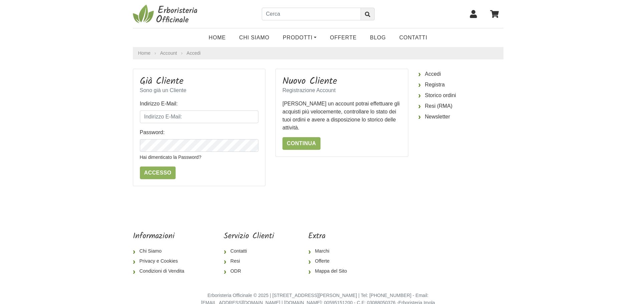 This screenshot has height=304, width=636. I want to click on a: Registra, so click(461, 85).